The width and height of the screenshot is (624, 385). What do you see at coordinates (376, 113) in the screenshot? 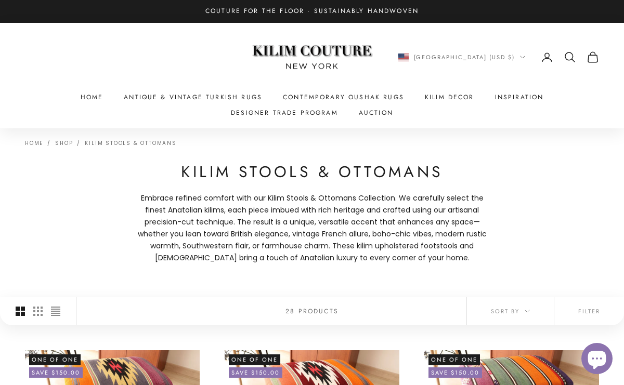
I see `a: Auction` at bounding box center [376, 113].